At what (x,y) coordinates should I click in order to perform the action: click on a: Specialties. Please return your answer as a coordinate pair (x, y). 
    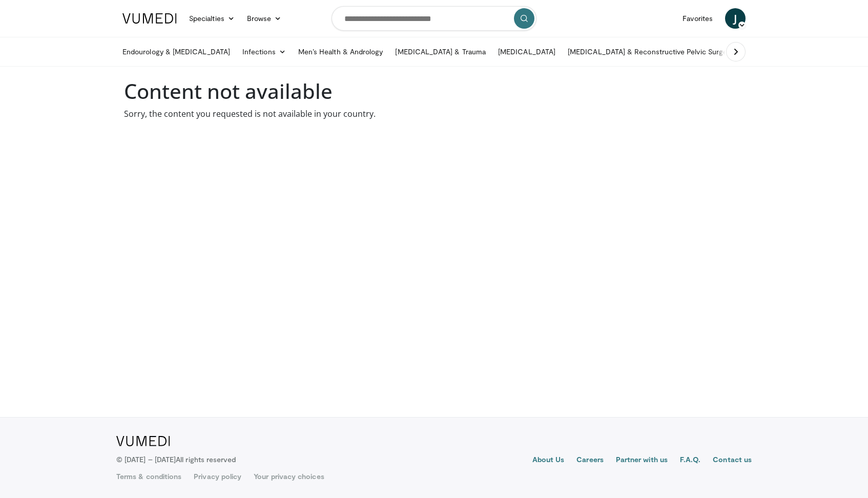
    Looking at the image, I should click on (212, 19).